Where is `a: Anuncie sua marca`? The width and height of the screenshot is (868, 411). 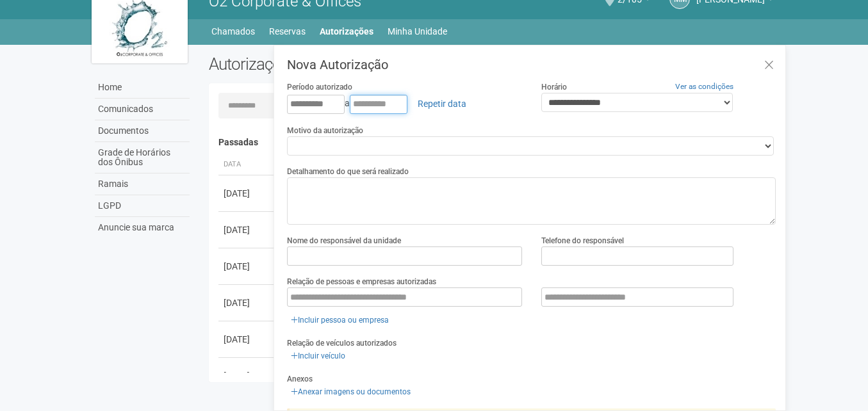 a: Anuncie sua marca is located at coordinates (142, 227).